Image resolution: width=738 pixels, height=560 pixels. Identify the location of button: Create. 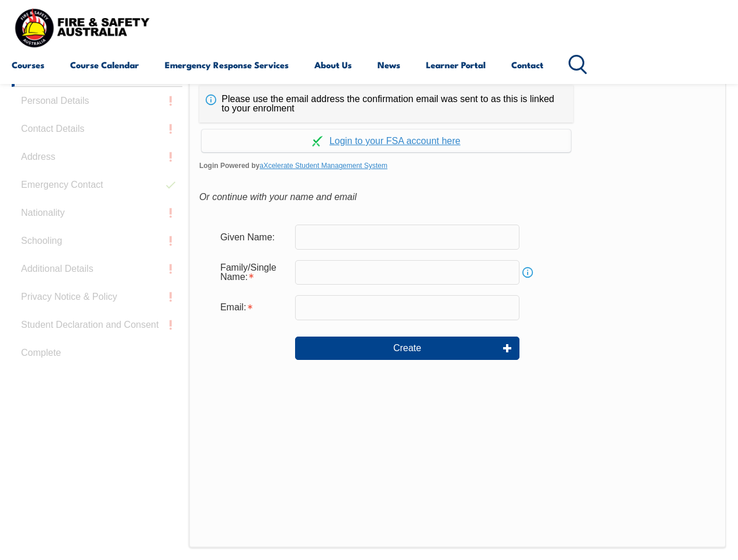
(407, 348).